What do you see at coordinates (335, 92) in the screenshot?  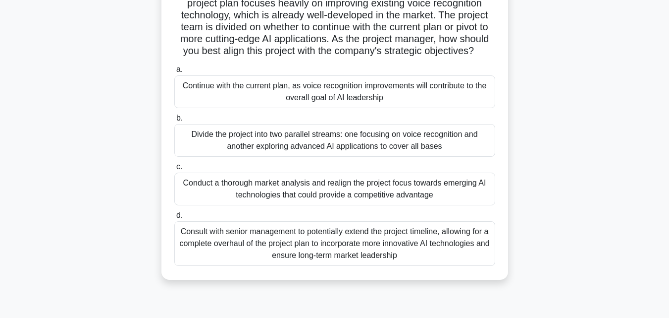 I see `div: Continue with the current plan, as voice recognition improvements will contribute to the overall ...` at bounding box center [335, 92].